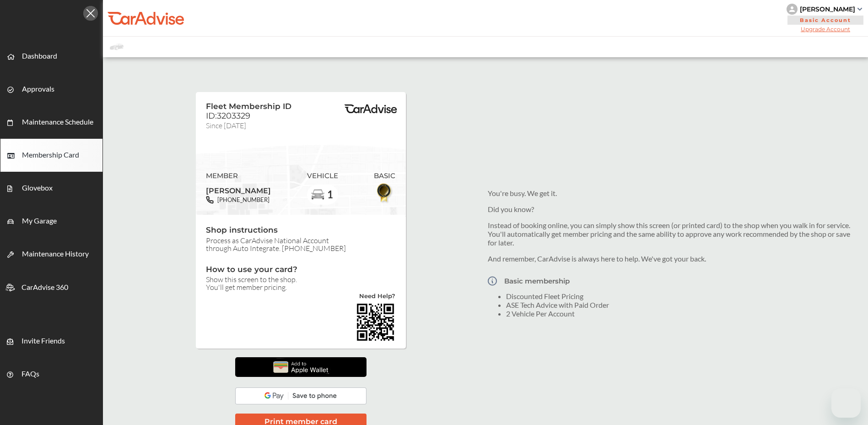 The height and width of the screenshot is (425, 868). Describe the element at coordinates (51, 254) in the screenshot. I see `a: Maintenance History` at that location.